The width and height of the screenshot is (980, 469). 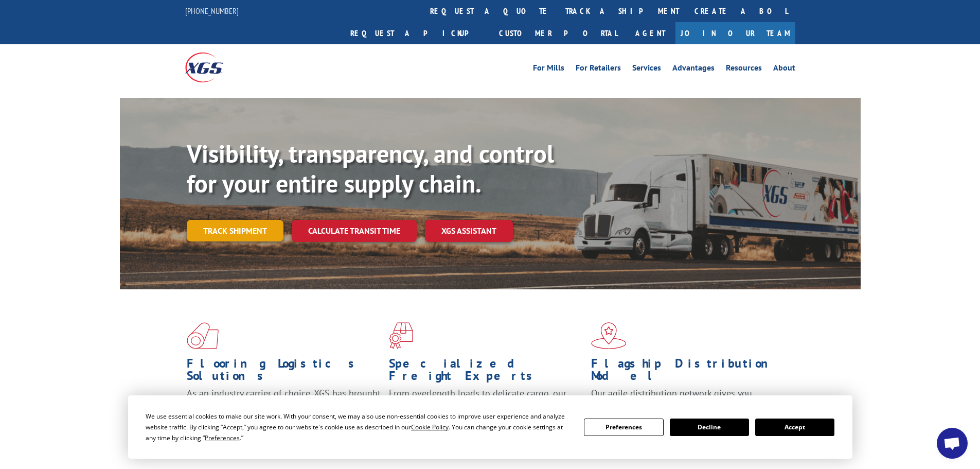 What do you see at coordinates (223, 438) in the screenshot?
I see `span: Preferences` at bounding box center [223, 438].